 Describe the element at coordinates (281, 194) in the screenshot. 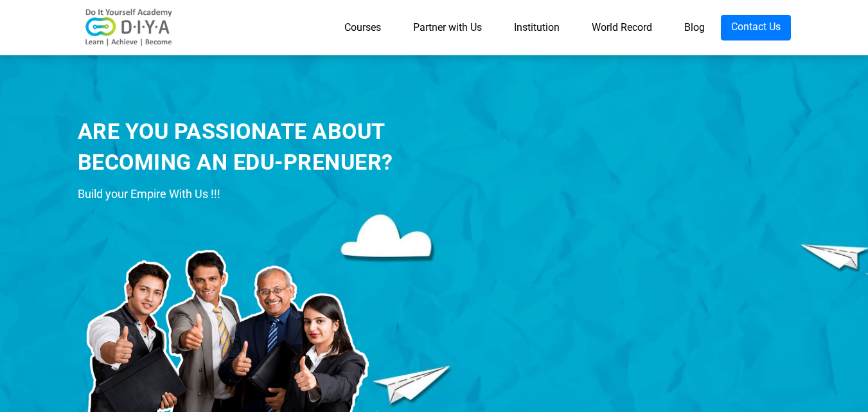

I see `div: Build your Empire With Us !!!` at that location.